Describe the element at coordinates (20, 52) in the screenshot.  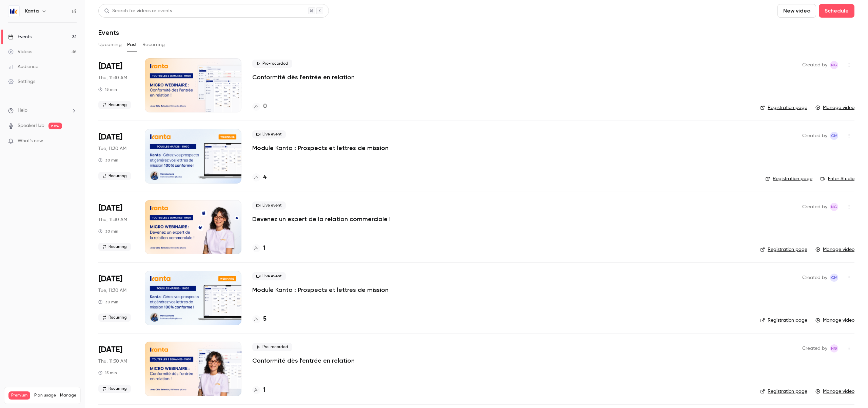
I see `div: Videos` at that location.